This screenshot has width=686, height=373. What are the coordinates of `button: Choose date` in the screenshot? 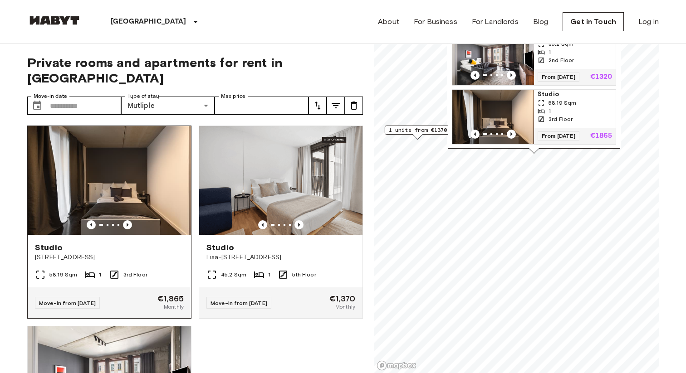 It's located at (37, 106).